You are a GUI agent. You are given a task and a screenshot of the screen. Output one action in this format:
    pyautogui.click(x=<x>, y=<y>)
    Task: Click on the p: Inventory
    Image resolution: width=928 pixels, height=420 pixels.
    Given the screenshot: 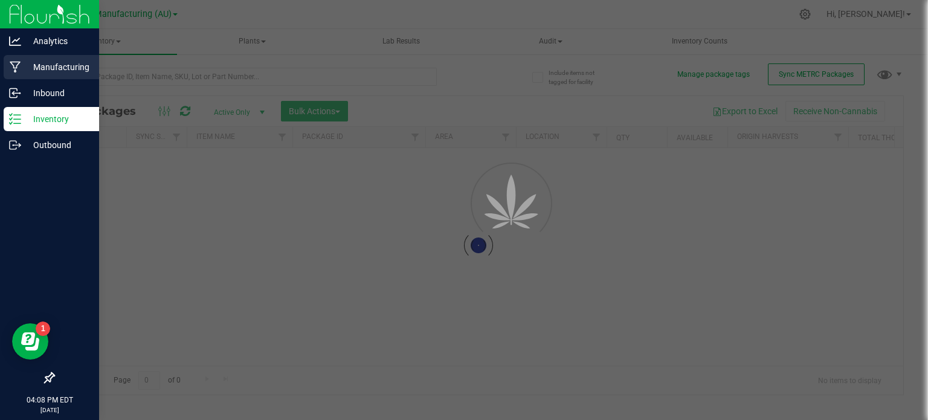 What is the action you would take?
    pyautogui.click(x=57, y=119)
    